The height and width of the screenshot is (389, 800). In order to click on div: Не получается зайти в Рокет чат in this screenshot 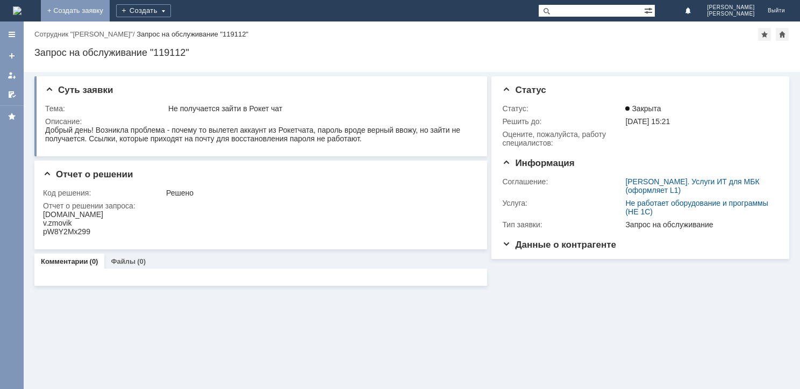, I will do `click(320, 109)`.